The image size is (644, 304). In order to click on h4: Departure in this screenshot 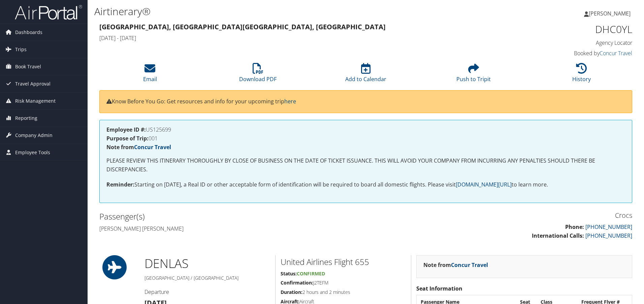, I will do `click(207, 292)`.